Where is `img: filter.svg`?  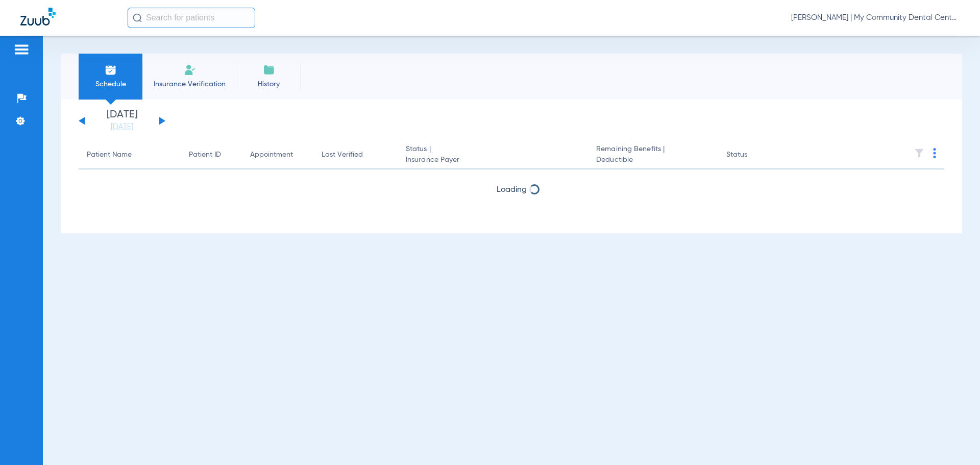
img: filter.svg is located at coordinates (919, 153).